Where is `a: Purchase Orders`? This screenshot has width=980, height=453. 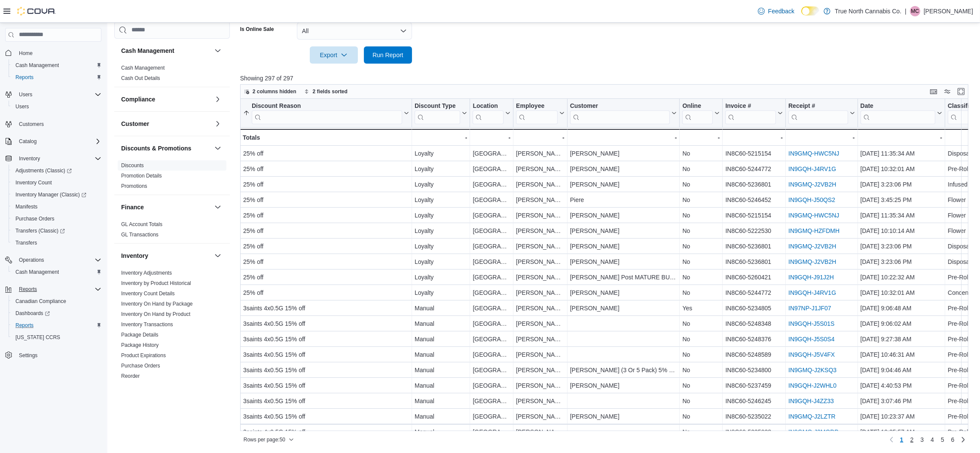
a: Purchase Orders is located at coordinates (141, 366).